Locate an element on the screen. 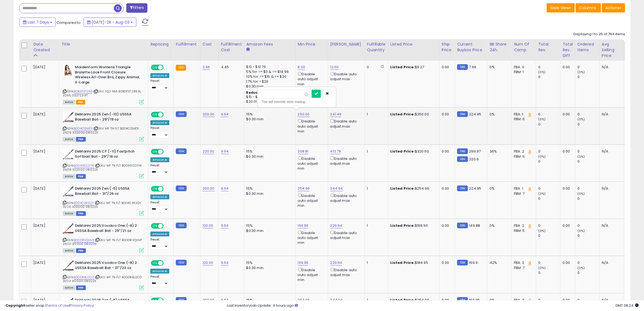  span: 7.66 is located at coordinates (473, 67).